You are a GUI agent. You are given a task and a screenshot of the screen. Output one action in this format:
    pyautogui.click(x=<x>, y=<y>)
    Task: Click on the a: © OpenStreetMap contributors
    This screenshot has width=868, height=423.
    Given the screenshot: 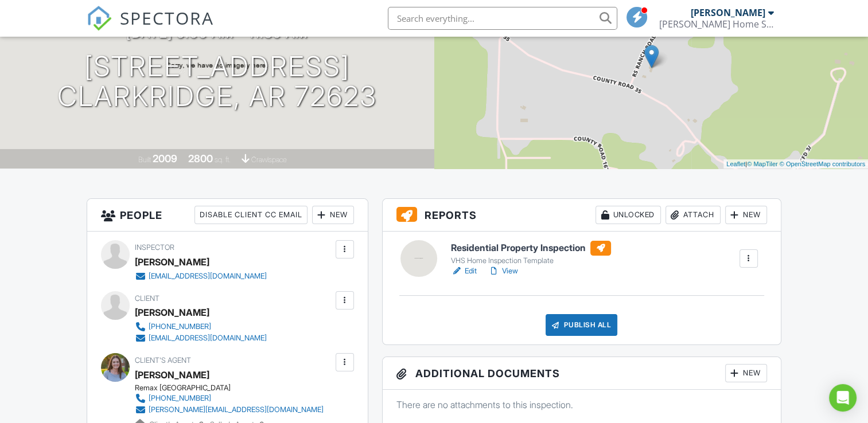 What is the action you would take?
    pyautogui.click(x=822, y=164)
    